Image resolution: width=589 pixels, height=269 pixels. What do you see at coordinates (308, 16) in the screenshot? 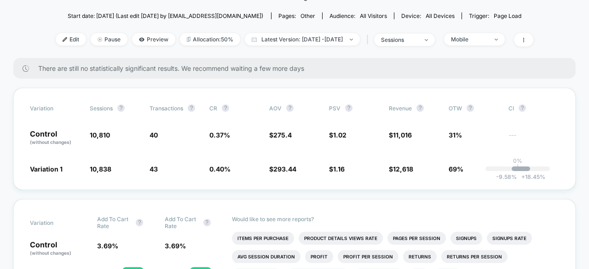
I see `span: other` at bounding box center [308, 16].